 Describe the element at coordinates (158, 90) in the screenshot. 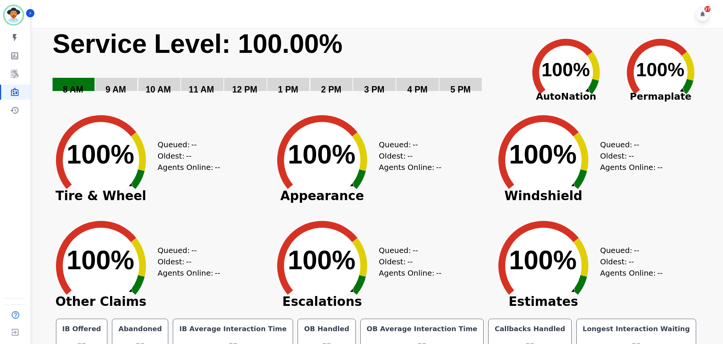

I see `text: 10 AM` at that location.